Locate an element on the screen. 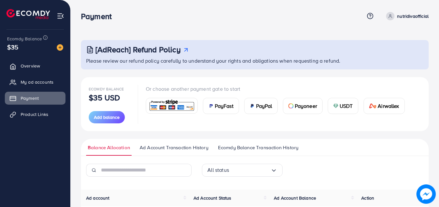 This screenshot has height=207, width=439. span: Ecomdy Balance Transaction History is located at coordinates (258, 147).